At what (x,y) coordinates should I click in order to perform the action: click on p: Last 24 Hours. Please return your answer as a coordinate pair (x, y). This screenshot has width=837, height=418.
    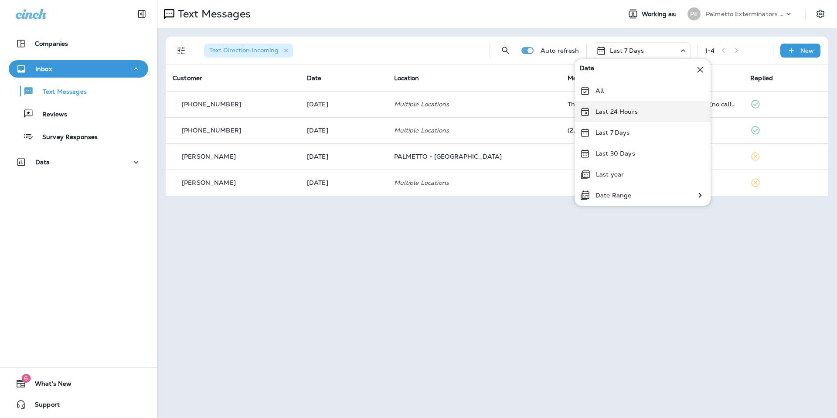
    Looking at the image, I should click on (616, 112).